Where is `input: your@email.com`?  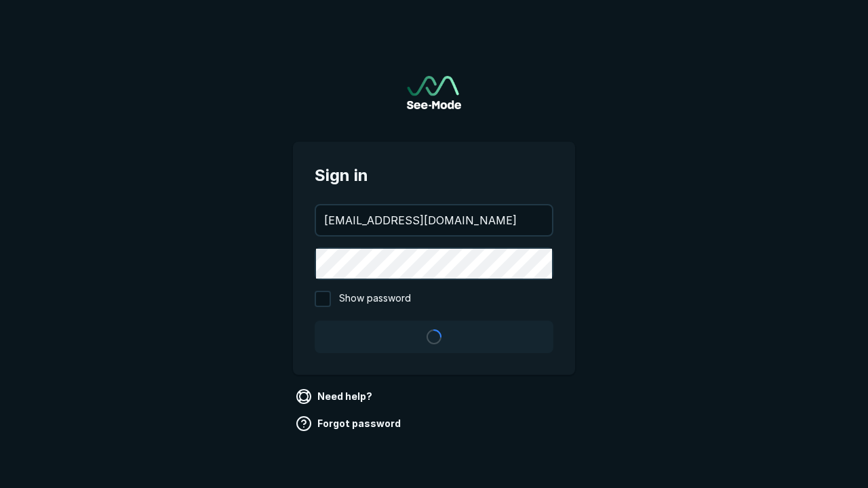
input: your@email.com is located at coordinates (434, 220).